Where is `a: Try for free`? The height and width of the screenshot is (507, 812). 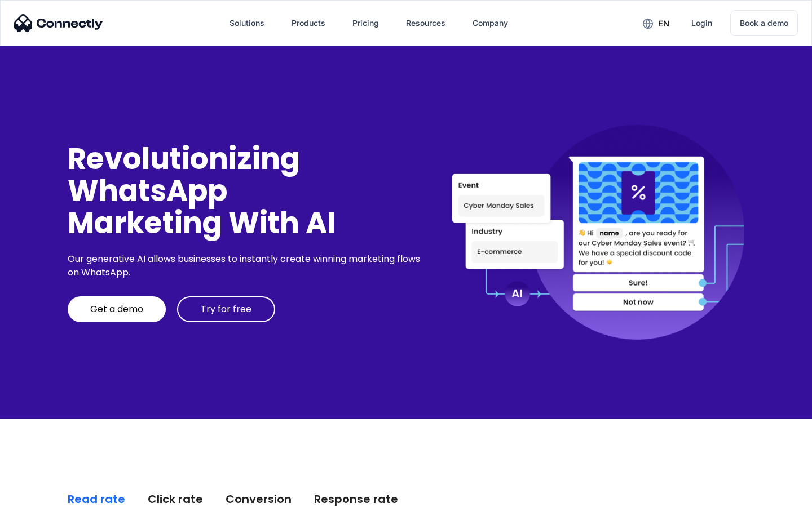 a: Try for free is located at coordinates (226, 310).